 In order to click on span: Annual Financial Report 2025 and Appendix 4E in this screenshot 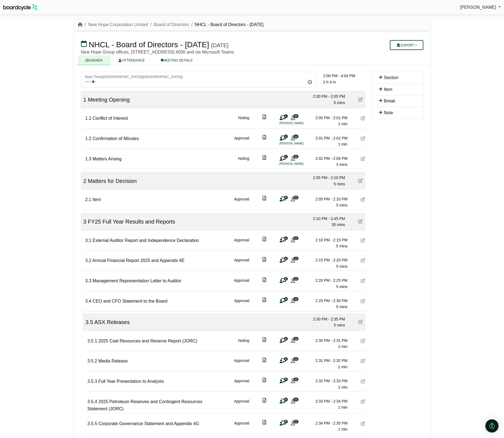, I will do `click(138, 260)`.